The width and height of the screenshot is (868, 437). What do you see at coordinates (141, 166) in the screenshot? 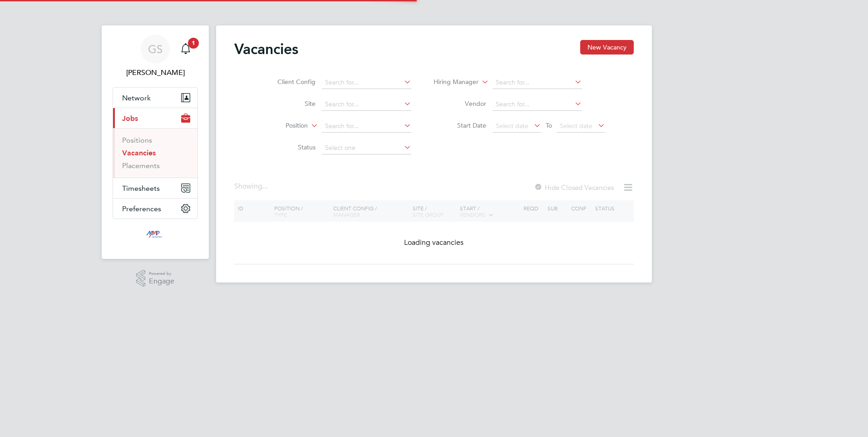
I see `a: Placements` at bounding box center [141, 166].